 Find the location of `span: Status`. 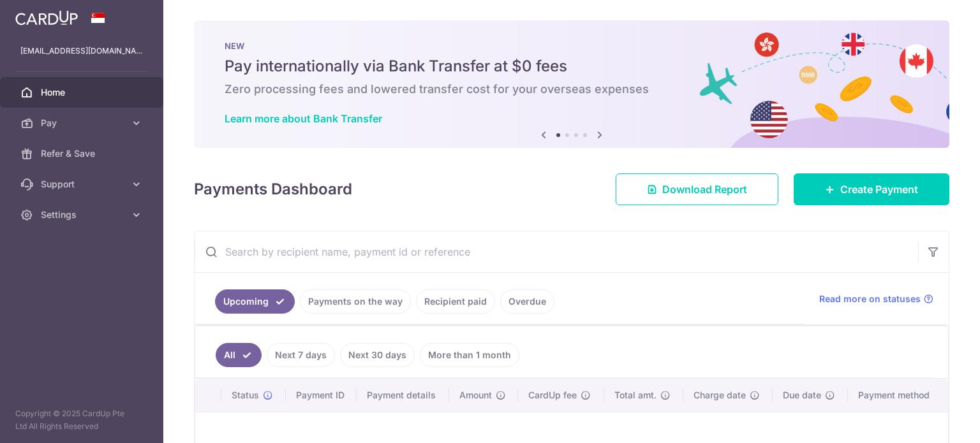

span: Status is located at coordinates (245, 395).